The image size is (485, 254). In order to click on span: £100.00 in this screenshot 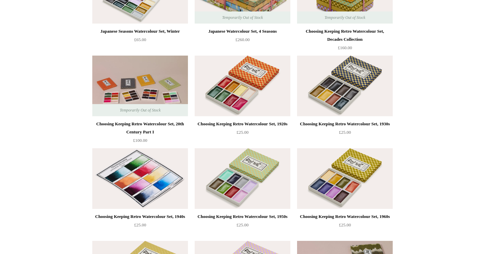, I will do `click(140, 140)`.